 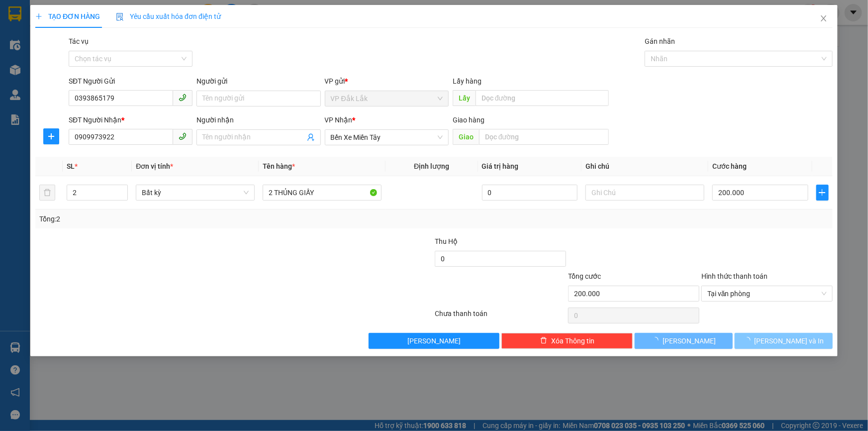 What do you see at coordinates (259, 120) in the screenshot?
I see `div: Người nhận` at bounding box center [259, 120].